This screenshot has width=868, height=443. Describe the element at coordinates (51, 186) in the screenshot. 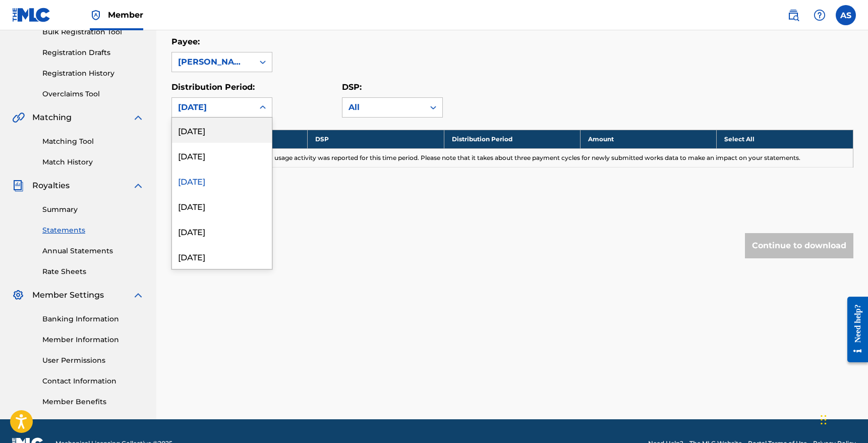

I see `span: Royalties` at that location.